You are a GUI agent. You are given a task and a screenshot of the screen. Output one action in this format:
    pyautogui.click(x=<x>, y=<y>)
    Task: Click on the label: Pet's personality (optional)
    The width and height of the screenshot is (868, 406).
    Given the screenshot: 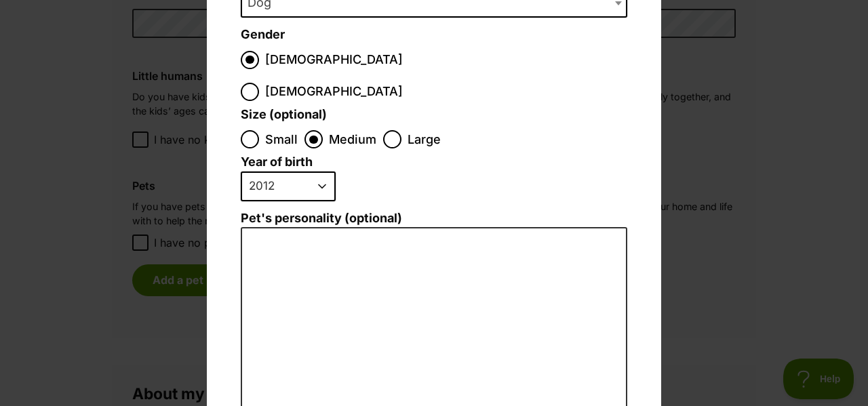 What is the action you would take?
    pyautogui.click(x=434, y=218)
    